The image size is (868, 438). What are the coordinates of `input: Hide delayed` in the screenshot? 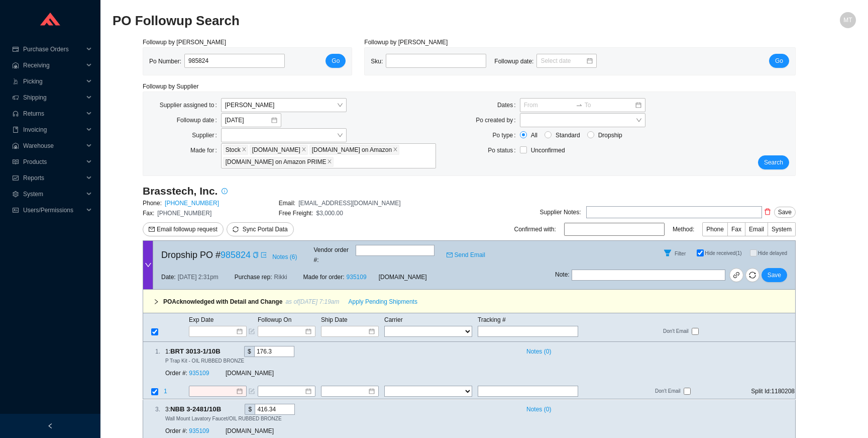 It's located at (753, 253).